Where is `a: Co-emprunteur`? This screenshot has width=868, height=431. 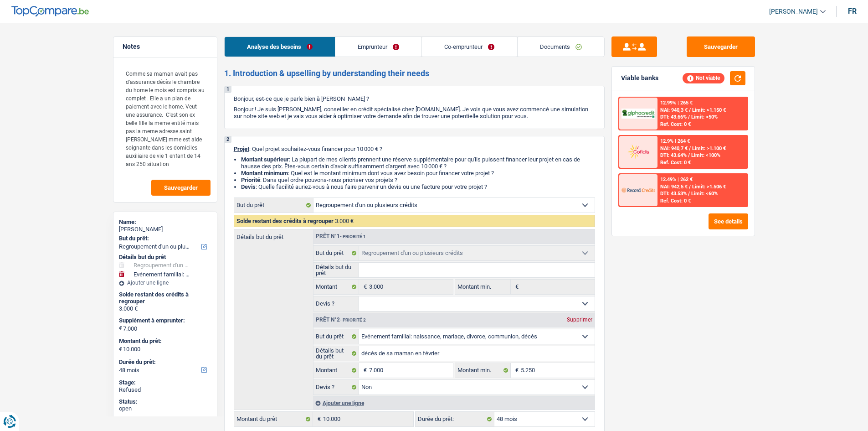 a: Co-emprunteur is located at coordinates (470, 47).